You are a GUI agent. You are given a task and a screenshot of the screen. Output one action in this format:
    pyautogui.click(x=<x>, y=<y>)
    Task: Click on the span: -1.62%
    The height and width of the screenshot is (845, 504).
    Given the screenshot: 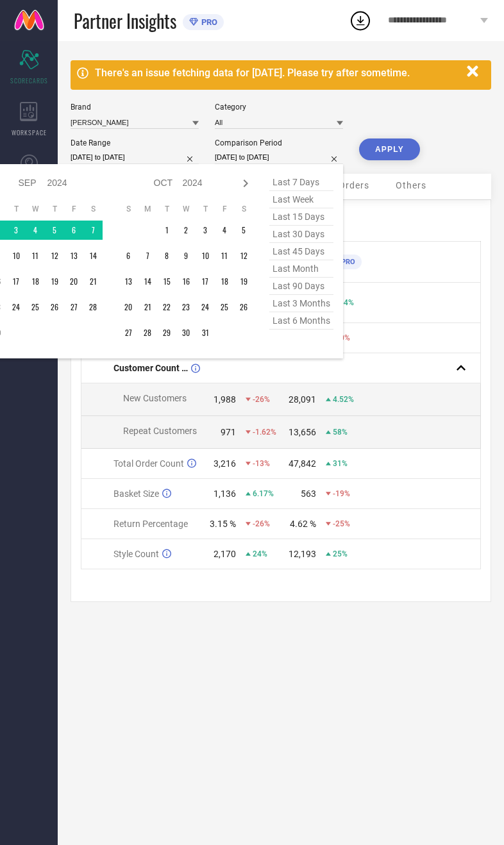 What is the action you would take?
    pyautogui.click(x=264, y=433)
    